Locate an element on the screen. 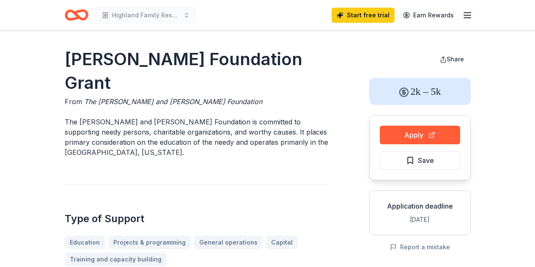  a: Projects & programming is located at coordinates (149, 243).